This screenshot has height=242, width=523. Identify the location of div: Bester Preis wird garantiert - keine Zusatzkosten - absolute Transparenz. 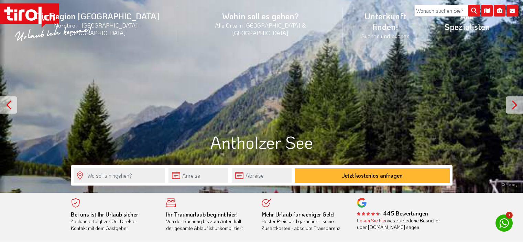
(304, 221).